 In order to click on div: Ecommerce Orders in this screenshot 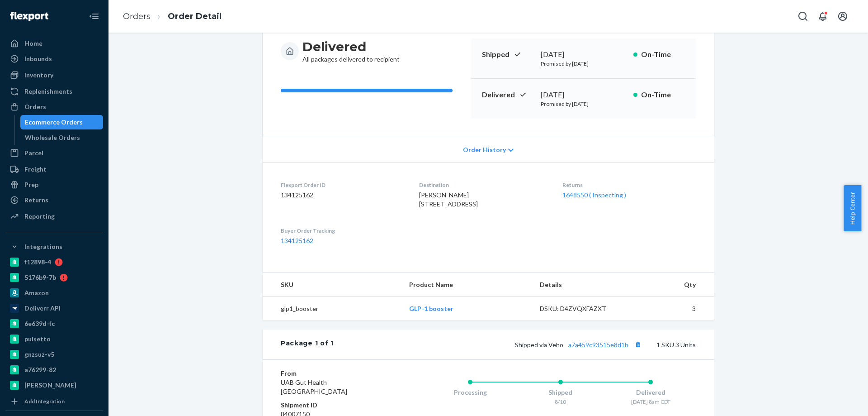, I will do `click(54, 122)`.